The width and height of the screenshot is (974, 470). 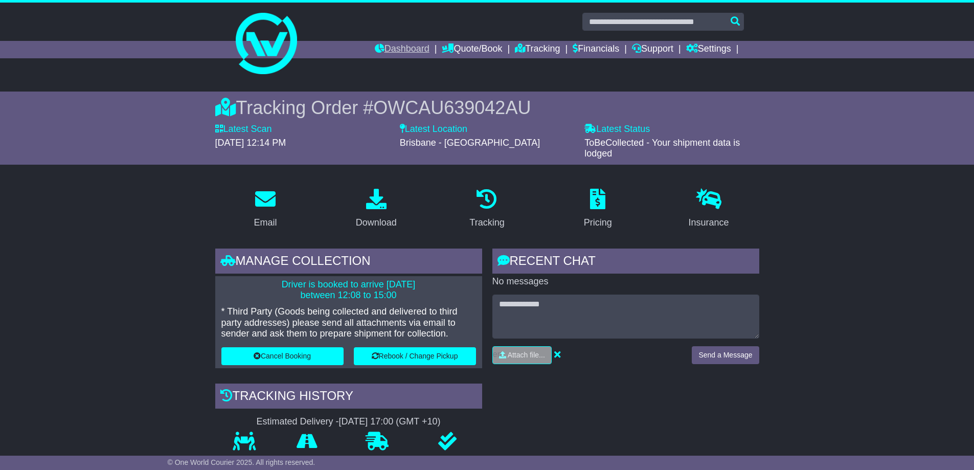 I want to click on button: Rebook / Change Pickup, so click(x=415, y=356).